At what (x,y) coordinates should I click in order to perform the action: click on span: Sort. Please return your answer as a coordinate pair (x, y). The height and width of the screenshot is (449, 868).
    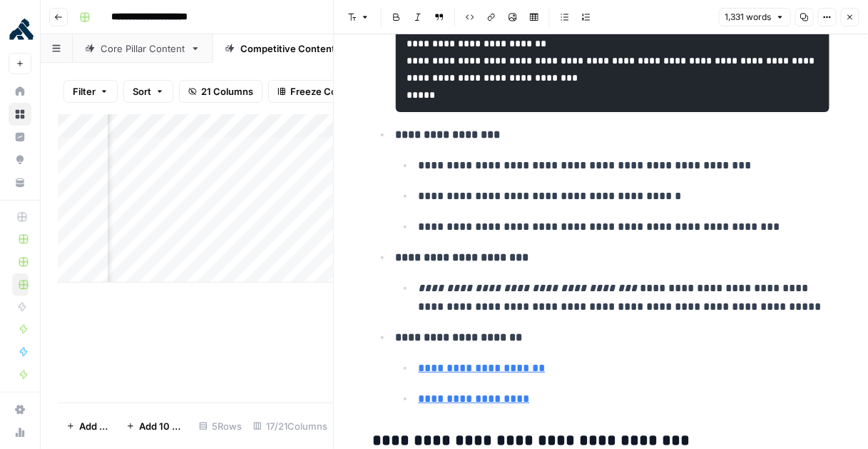
    Looking at the image, I should click on (142, 91).